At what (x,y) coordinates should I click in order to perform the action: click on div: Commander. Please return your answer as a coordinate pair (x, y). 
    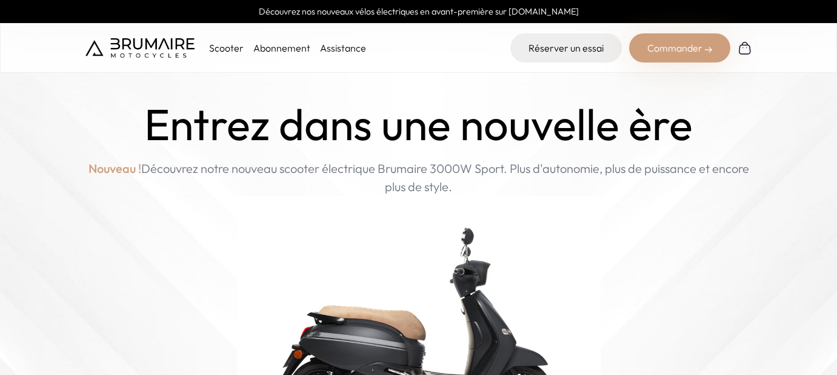
    Looking at the image, I should click on (679, 48).